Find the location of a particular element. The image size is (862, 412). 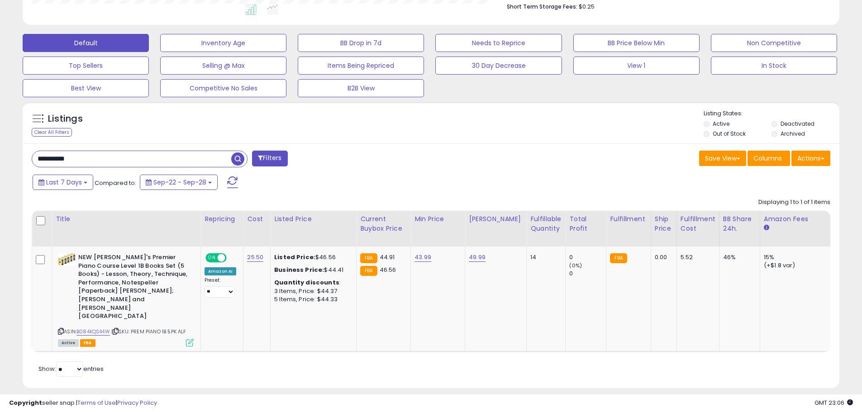

button: Columns is located at coordinates (769, 158).